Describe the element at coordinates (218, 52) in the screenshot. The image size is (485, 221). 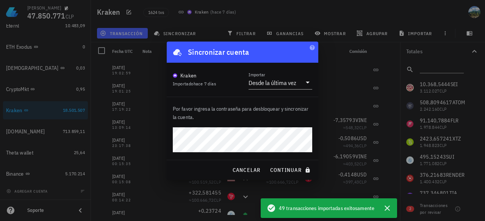
I see `div: Sincronizar cuenta` at that location.